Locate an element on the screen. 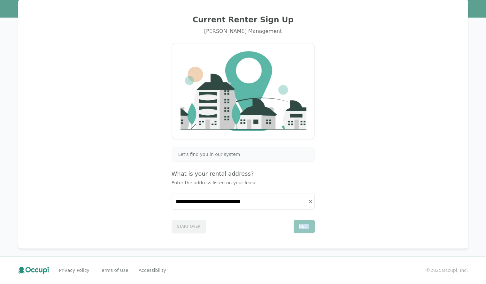  h2: Current Renter Sign Up is located at coordinates (243, 20).